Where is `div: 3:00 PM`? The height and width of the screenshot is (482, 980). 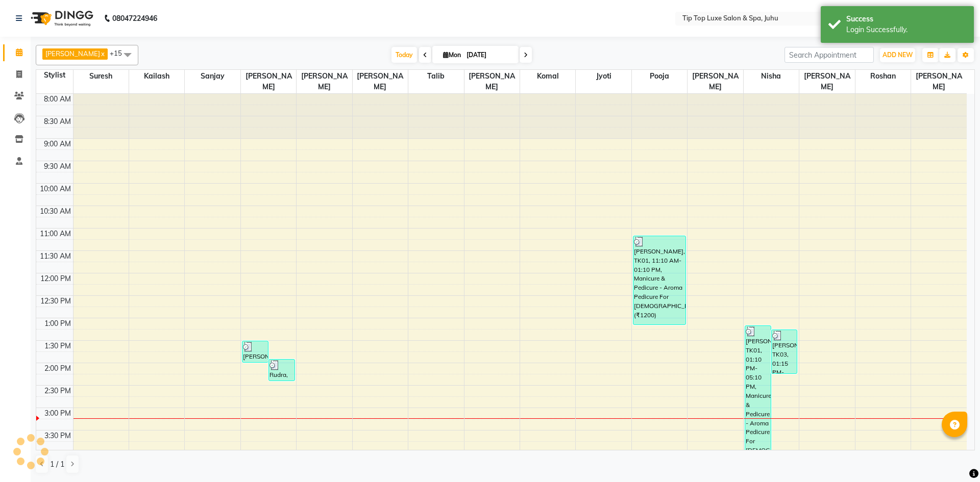 div: 3:00 PM is located at coordinates (57, 413).